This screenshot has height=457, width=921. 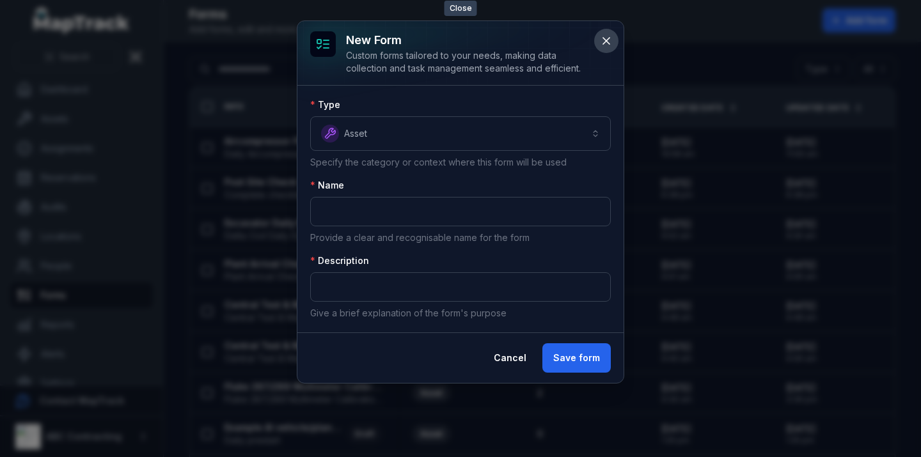 What do you see at coordinates (460, 134) in the screenshot?
I see `button: Asset` at bounding box center [460, 134].